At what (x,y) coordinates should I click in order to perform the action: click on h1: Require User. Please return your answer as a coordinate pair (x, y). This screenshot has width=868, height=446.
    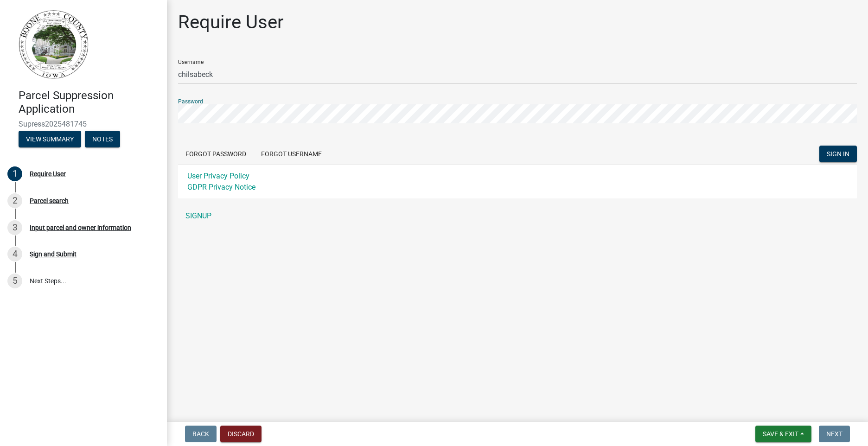
    Looking at the image, I should click on (231, 22).